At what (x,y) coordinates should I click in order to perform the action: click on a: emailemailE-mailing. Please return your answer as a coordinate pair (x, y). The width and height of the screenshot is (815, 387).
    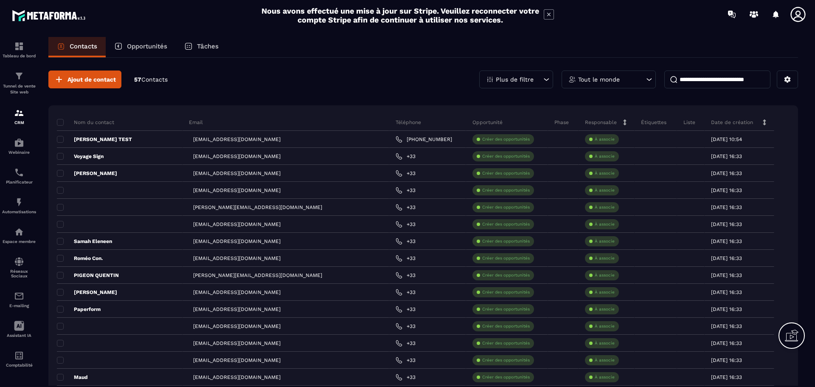
    Looking at the image, I should click on (19, 299).